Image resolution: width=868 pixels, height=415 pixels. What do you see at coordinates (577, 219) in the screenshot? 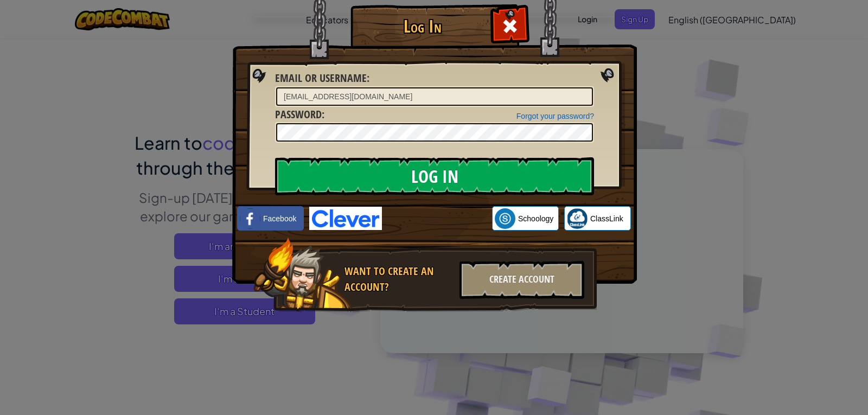
I see `img: classlink-logo-small.png` at bounding box center [577, 219].